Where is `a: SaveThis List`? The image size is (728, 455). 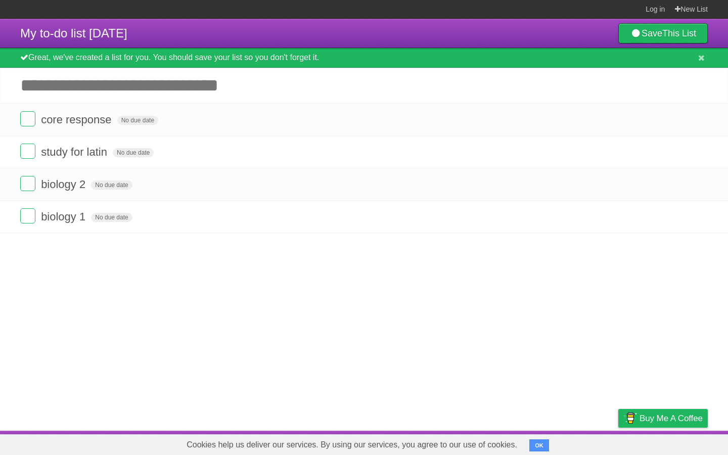
a: SaveThis List is located at coordinates (663, 33).